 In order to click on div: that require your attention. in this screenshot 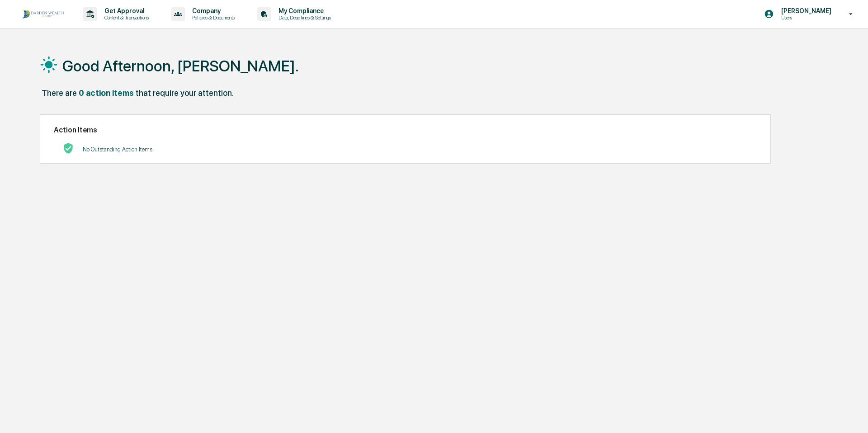, I will do `click(185, 93)`.